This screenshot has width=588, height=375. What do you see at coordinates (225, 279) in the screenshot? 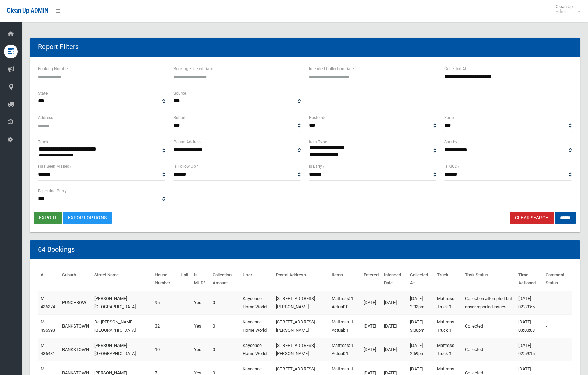
I see `th: Collection Amount` at bounding box center [225, 279].